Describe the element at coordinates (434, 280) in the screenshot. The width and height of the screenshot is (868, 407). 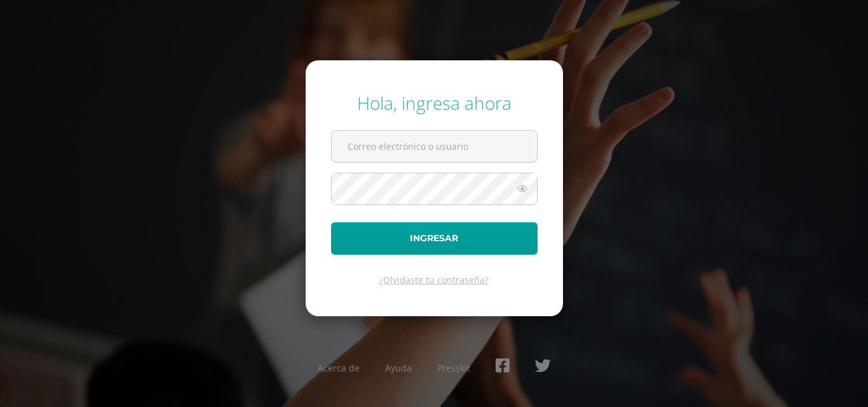
I see `a: ¿Olvidaste tu contraseña?` at that location.